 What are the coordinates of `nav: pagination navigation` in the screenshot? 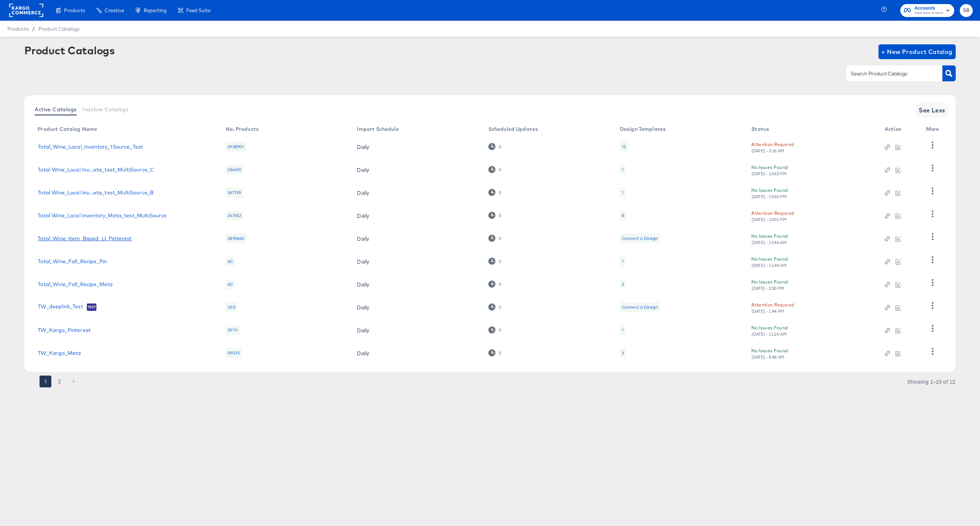 It's located at (52, 381).